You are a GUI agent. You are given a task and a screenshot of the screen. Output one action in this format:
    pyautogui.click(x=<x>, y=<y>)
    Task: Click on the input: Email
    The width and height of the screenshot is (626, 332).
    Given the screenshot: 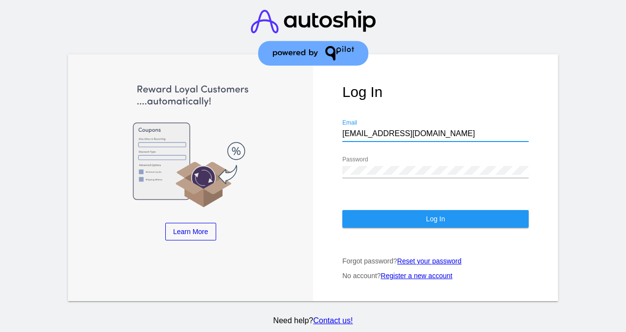 What is the action you would take?
    pyautogui.click(x=436, y=134)
    